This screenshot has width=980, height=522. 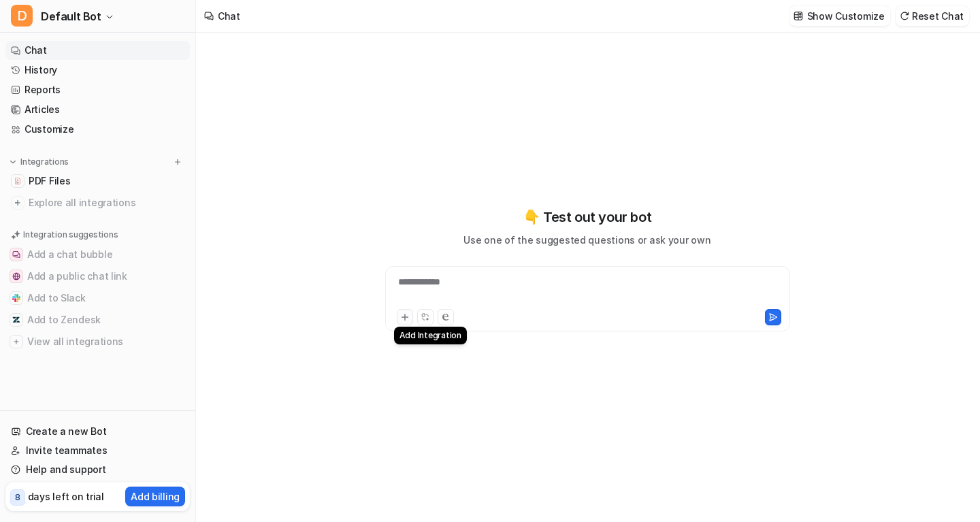 What do you see at coordinates (430, 335) in the screenshot?
I see `div: Add Integration` at bounding box center [430, 335].